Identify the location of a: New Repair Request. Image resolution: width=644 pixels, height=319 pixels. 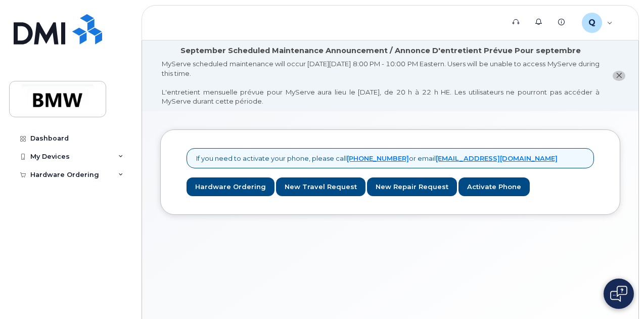
(412, 187).